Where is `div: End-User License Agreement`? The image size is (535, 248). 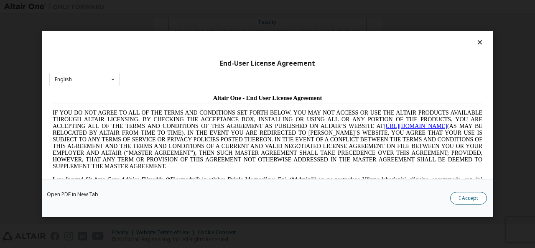
div: End-User License Agreement is located at coordinates (267, 64).